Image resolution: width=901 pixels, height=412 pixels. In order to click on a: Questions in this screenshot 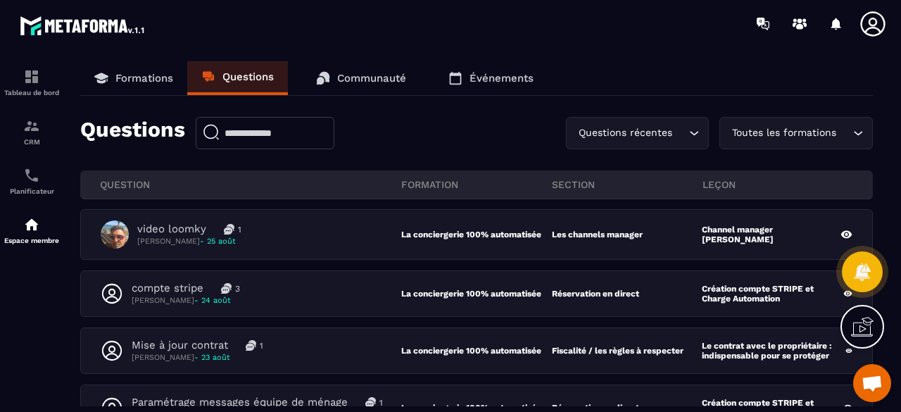, I will do `click(237, 78)`.